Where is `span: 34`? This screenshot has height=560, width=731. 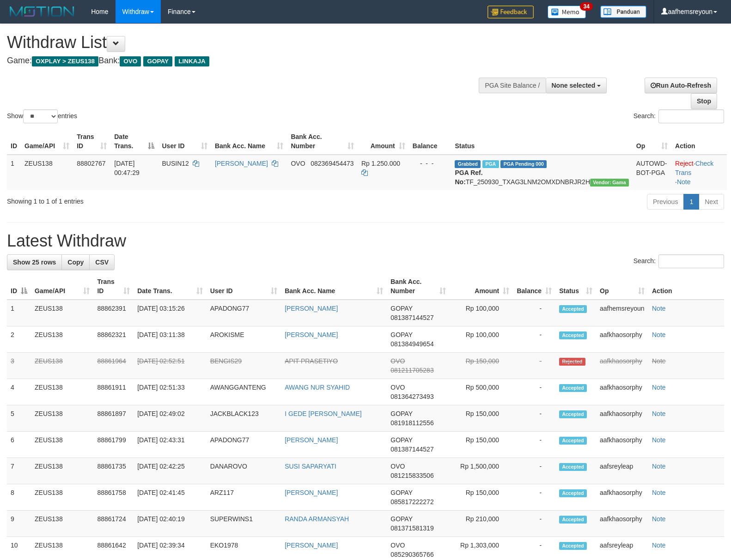
span: 34 is located at coordinates (586, 7).